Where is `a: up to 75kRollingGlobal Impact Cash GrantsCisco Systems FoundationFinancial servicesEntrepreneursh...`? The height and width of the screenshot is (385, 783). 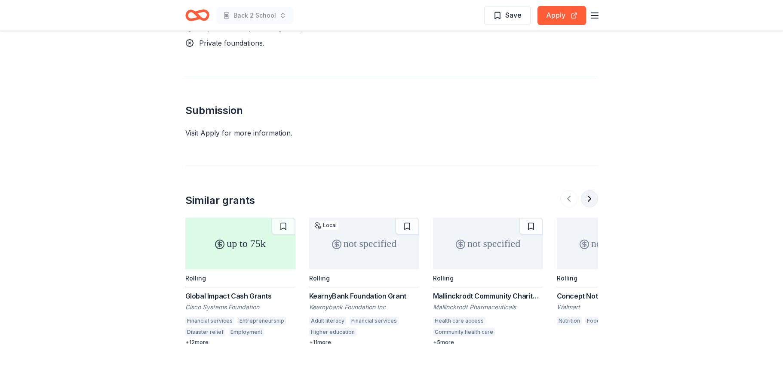 a: up to 75kRollingGlobal Impact Cash GrantsCisco Systems FoundationFinancial servicesEntrepreneursh... is located at coordinates (240, 282).